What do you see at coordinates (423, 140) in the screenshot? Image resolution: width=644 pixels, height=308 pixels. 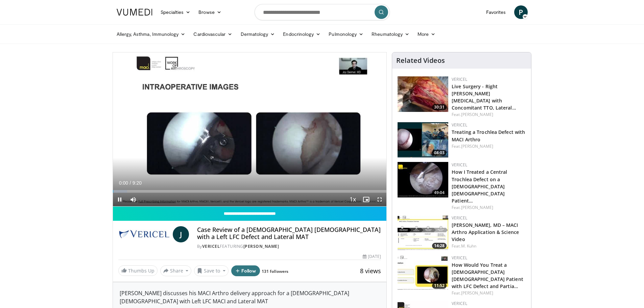 I see `img: 0de30d39-bfe3-4001-9949-87048a0d8692.150x105_q85_crop-smart_upscale.jpg` at bounding box center [423, 140].